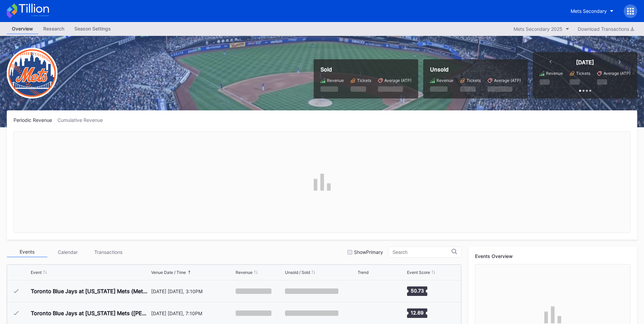  Describe the element at coordinates (363, 272) in the screenshot. I see `div: Trend` at that location.